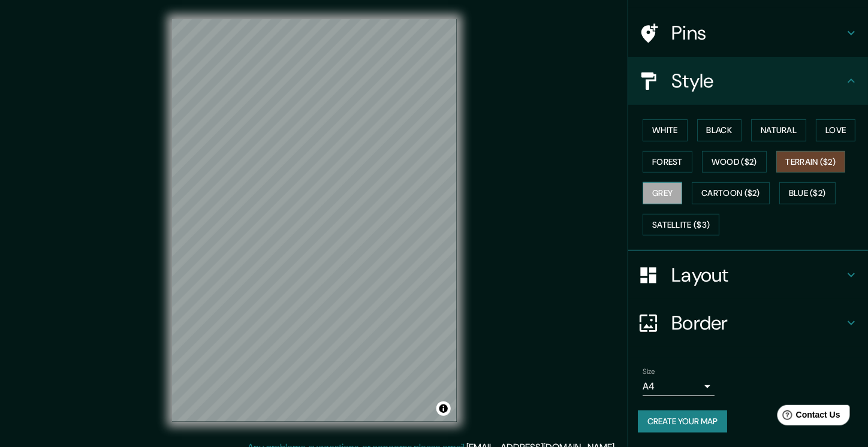 Image resolution: width=868 pixels, height=447 pixels. What do you see at coordinates (682, 421) in the screenshot?
I see `button: Create your map` at bounding box center [682, 421].